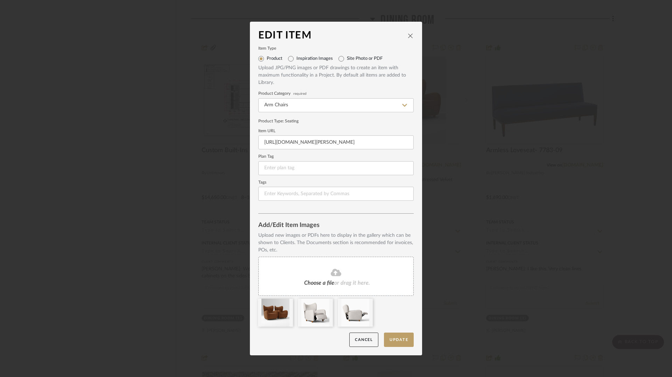  What do you see at coordinates (365, 59) in the screenshot?
I see `label: Site Photo or PDF` at bounding box center [365, 59].